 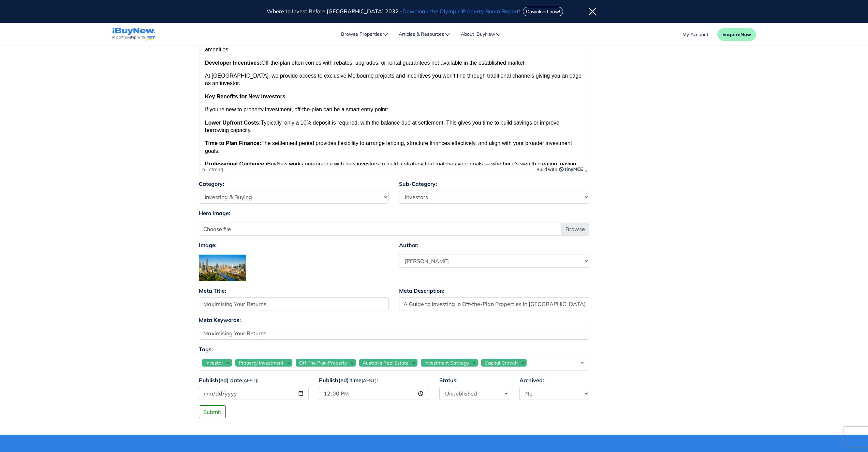 What do you see at coordinates (205, 350) in the screenshot?
I see `strong: Tags:` at bounding box center [205, 350].